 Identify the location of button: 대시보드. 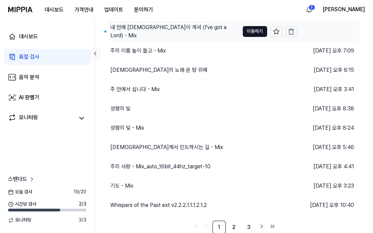
(54, 10).